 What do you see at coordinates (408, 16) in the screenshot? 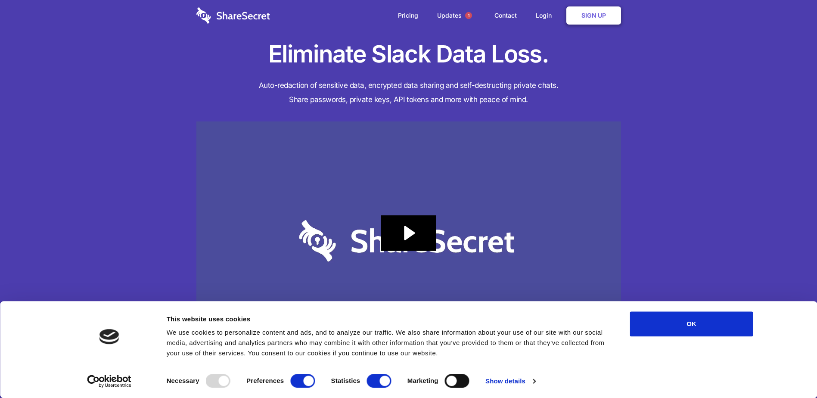
I see `a: Pricing` at bounding box center [408, 16].